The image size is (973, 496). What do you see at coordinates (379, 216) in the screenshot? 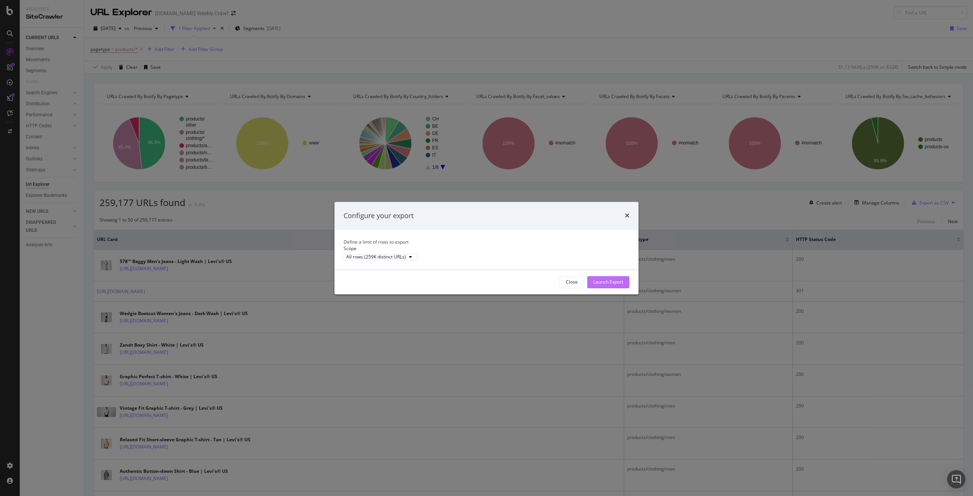
I see `div: Configure your export` at bounding box center [379, 216].